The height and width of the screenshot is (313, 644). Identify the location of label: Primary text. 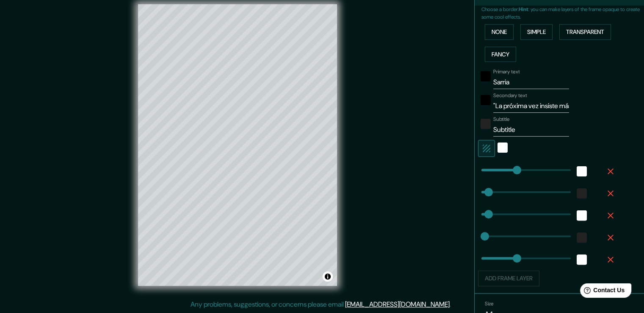
(506, 71).